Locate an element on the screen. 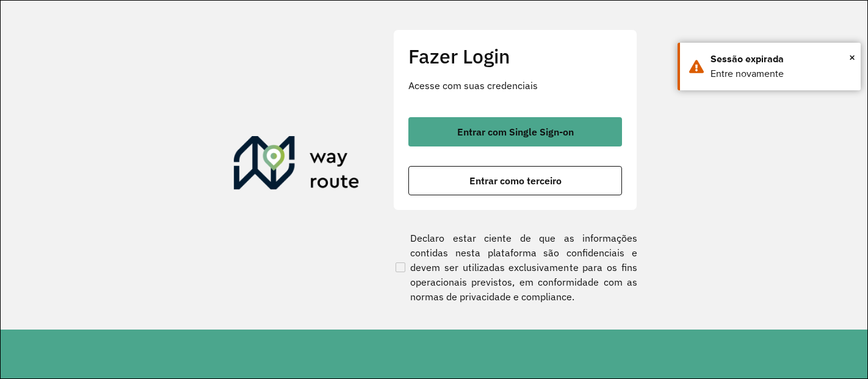 This screenshot has width=868, height=379. div: Entre novamente is located at coordinates (781, 74).